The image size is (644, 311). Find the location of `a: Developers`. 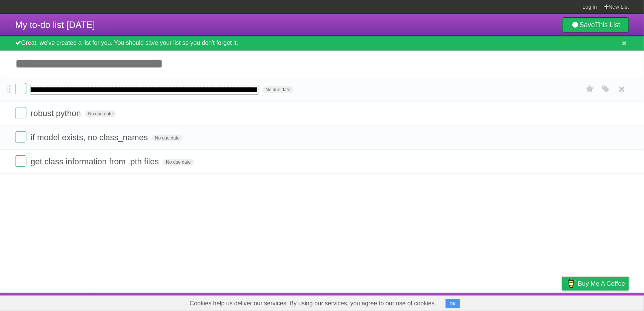

a: Developers is located at coordinates (502, 302).